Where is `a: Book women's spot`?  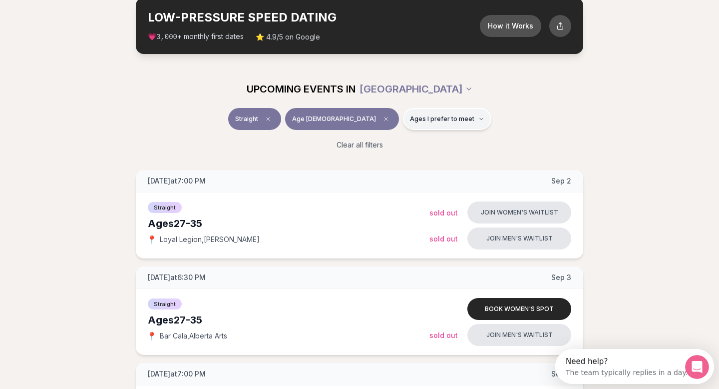
a: Book women's spot is located at coordinates (519, 309).